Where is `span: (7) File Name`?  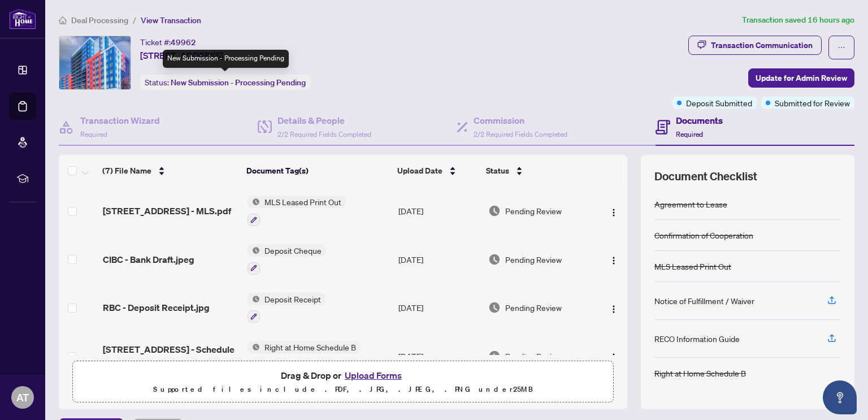
span: (7) File Name is located at coordinates (127, 171).